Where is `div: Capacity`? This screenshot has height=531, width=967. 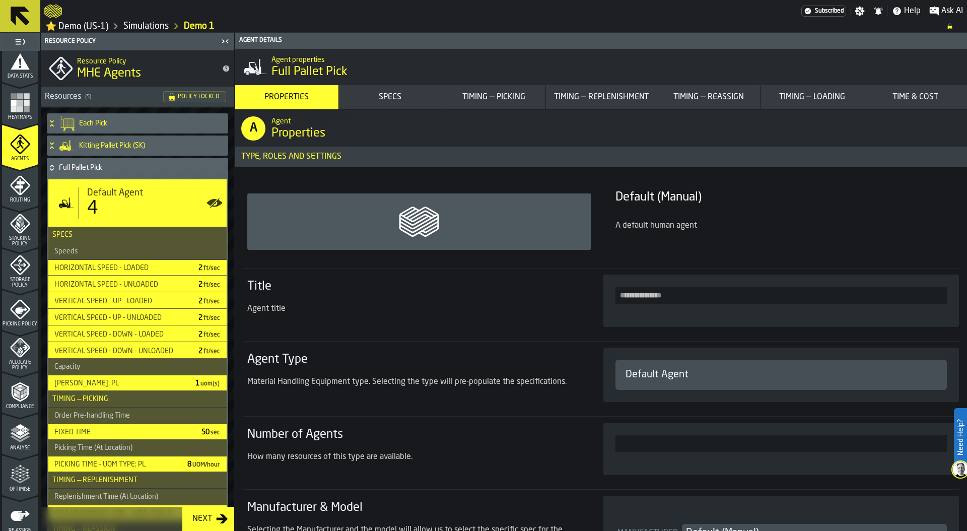
div: Capacity is located at coordinates (67, 367).